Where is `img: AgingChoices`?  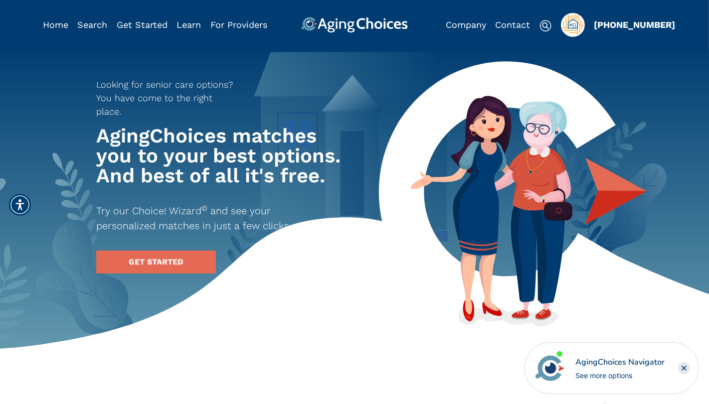 img: AgingChoices is located at coordinates (354, 25).